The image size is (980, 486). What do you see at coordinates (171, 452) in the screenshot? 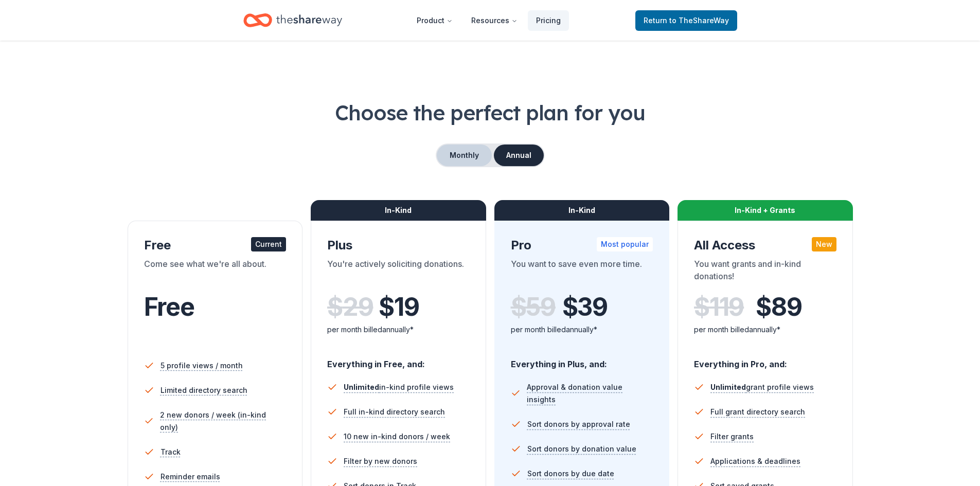
I see `span: Track` at bounding box center [171, 452].